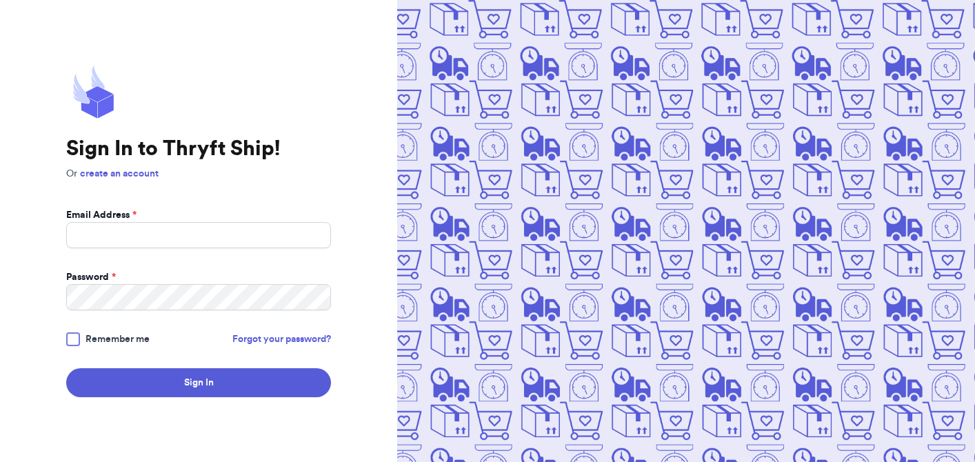  What do you see at coordinates (199, 383) in the screenshot?
I see `button: Sign In` at bounding box center [199, 383].